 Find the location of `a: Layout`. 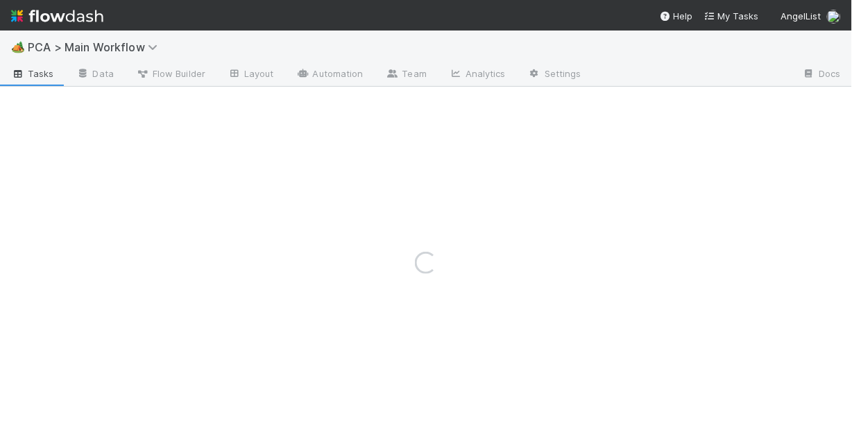

a: Layout is located at coordinates (250, 75).